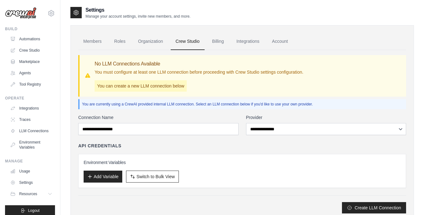 Image resolution: width=424 pixels, height=215 pixels. Describe the element at coordinates (21, 13) in the screenshot. I see `img: Logo` at that location.